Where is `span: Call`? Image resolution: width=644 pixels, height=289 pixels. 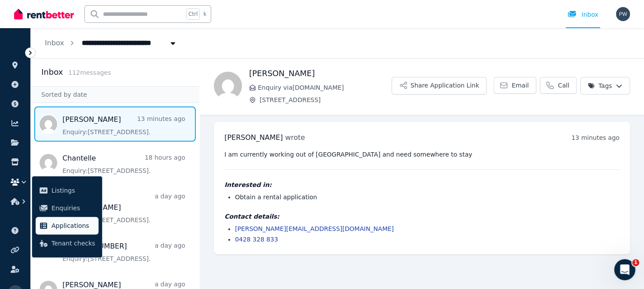
span: Call is located at coordinates (564, 86).